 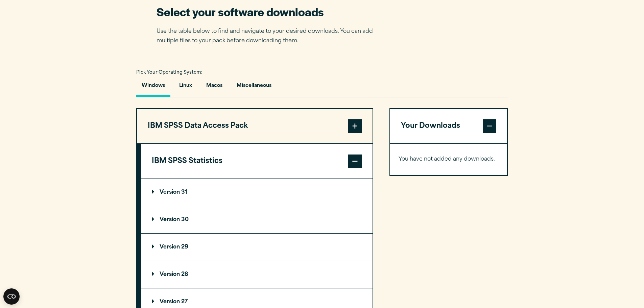 I want to click on h2: Select your software downloads, so click(x=270, y=11).